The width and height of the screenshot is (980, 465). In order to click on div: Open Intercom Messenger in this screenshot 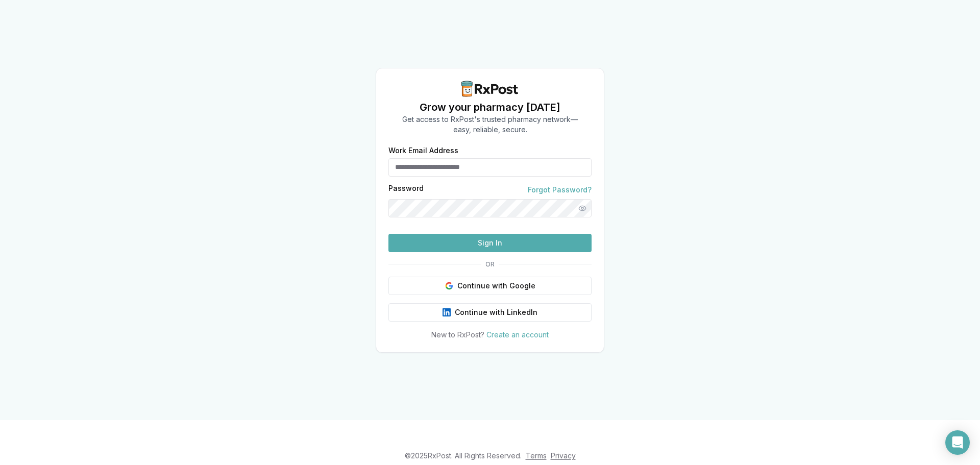, I will do `click(957, 442)`.